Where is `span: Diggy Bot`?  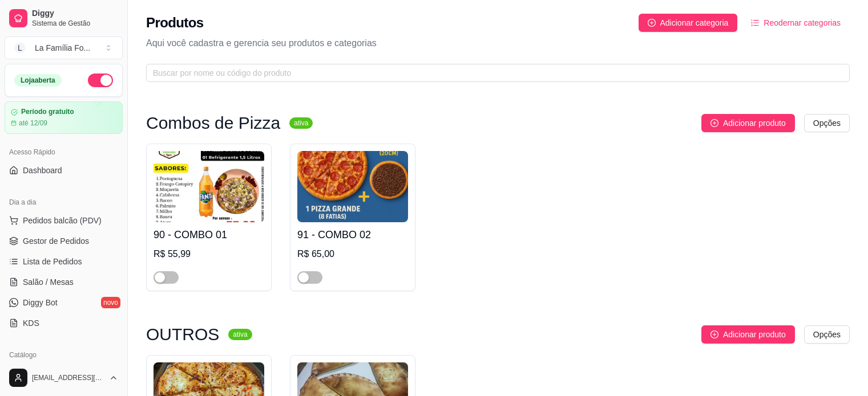 span: Diggy Bot is located at coordinates (40, 303).